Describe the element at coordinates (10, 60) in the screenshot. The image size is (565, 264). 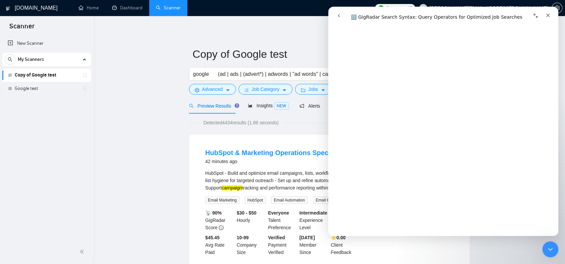
I see `button: search` at that location.